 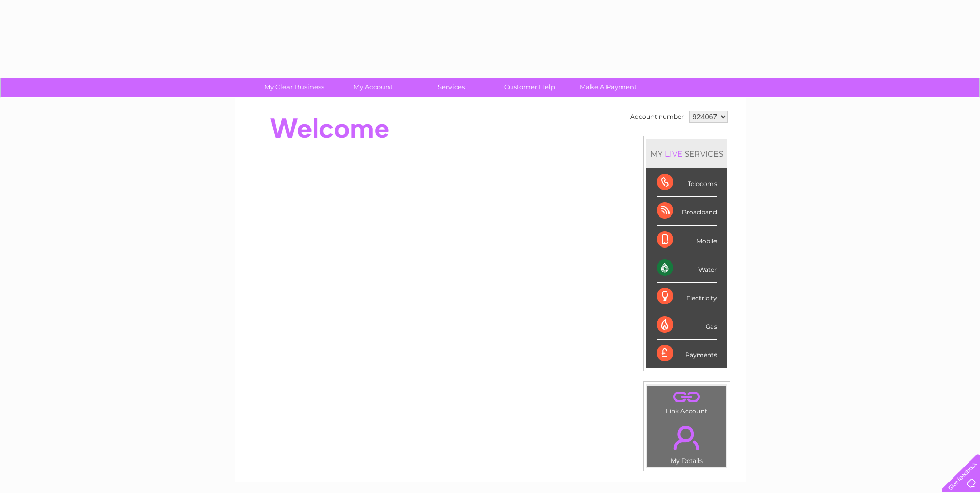 What do you see at coordinates (687, 442) in the screenshot?
I see `td: My Details` at bounding box center [687, 442].